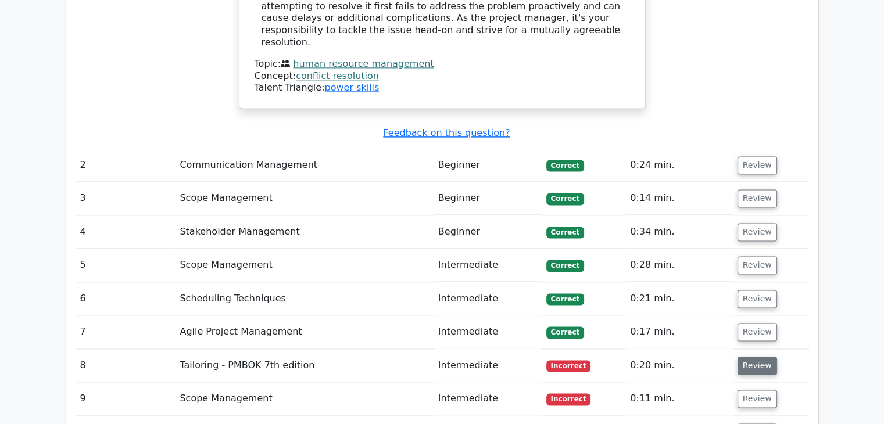 The width and height of the screenshot is (884, 424). I want to click on td: Tailoring - PMBOK 7th edition, so click(304, 366).